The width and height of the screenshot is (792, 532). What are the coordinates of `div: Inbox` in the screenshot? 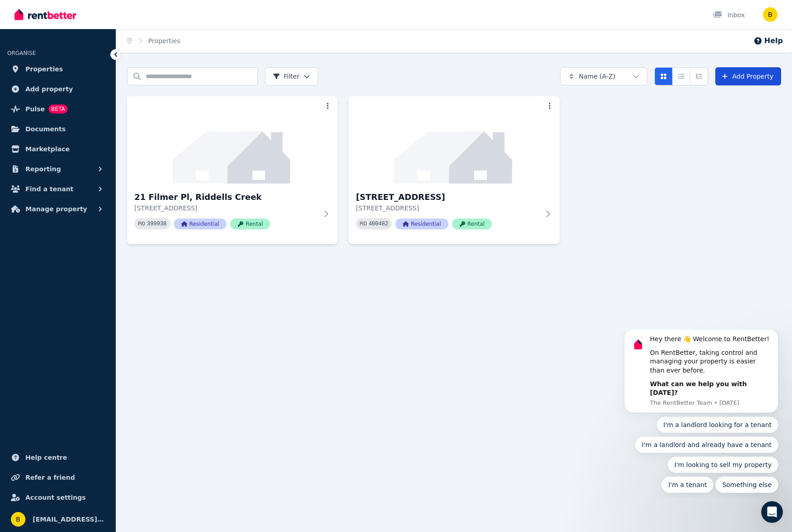 It's located at (729, 15).